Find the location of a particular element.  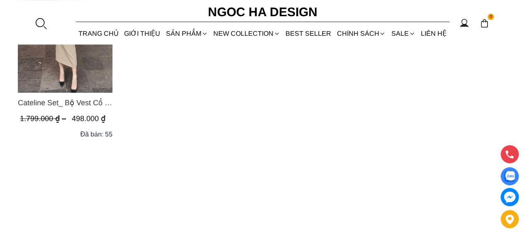

img: messenger is located at coordinates (510, 197).